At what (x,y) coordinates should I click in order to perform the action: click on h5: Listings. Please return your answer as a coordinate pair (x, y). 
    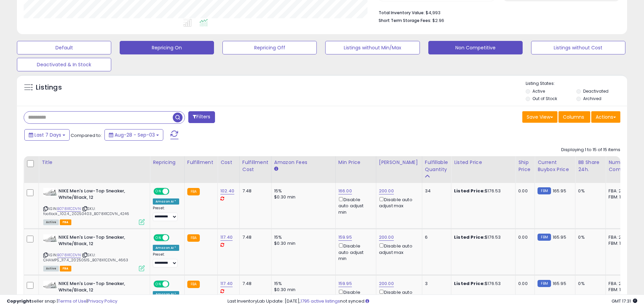
    Looking at the image, I should click on (49, 87).